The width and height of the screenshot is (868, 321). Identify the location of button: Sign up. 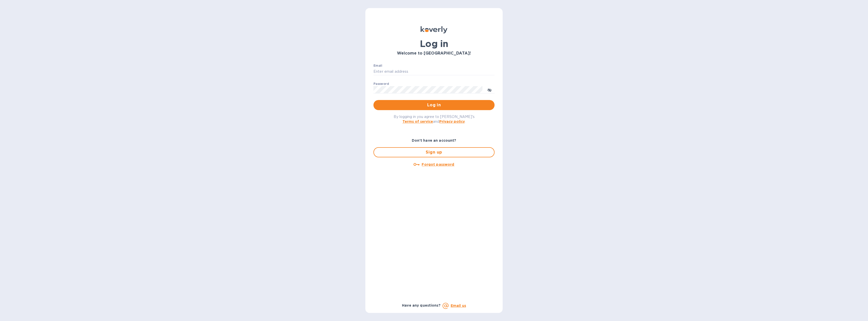
(434, 153).